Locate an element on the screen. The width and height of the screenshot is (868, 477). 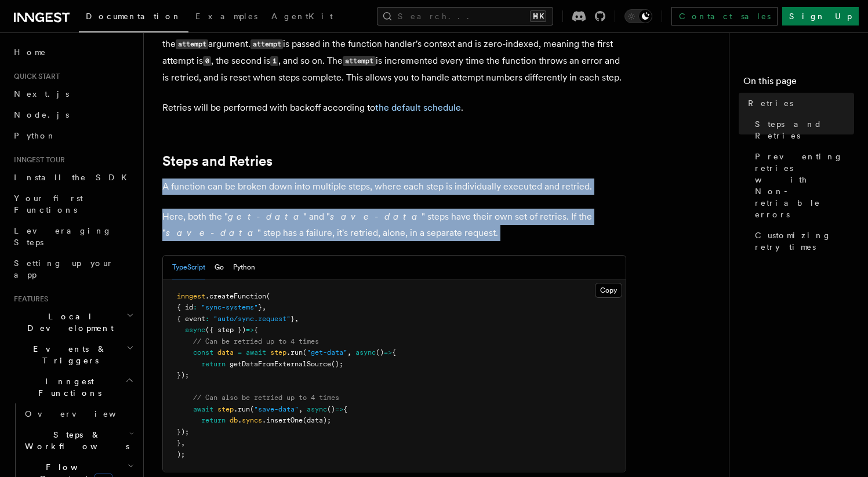
span: Features is located at coordinates (29, 299).